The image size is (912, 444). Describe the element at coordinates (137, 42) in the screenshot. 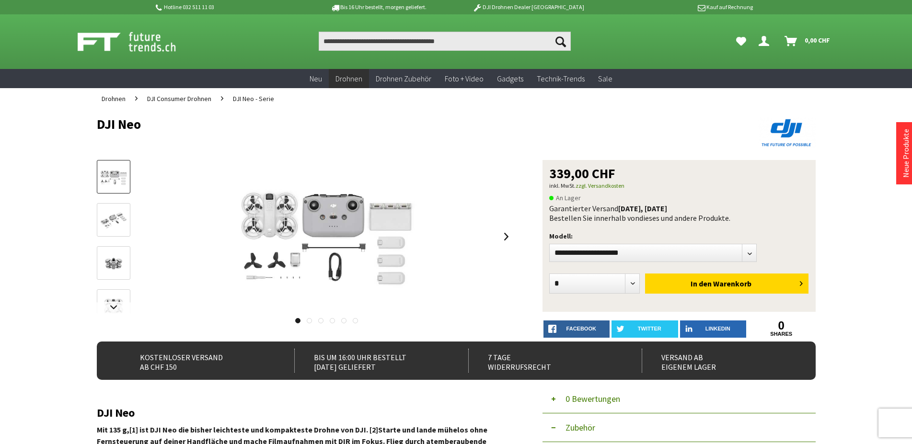

I see `a: Shop Futuretrends - zur Startseite wechseln` at that location.